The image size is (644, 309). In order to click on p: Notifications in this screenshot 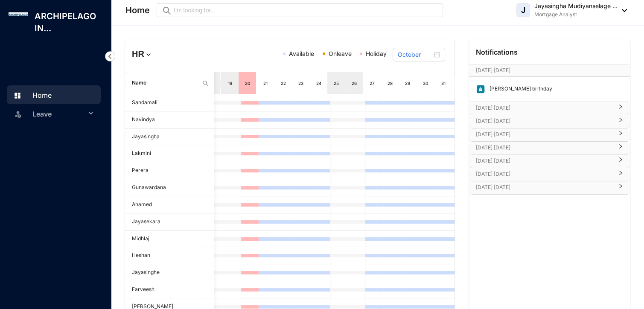, I will do `click(497, 52)`.